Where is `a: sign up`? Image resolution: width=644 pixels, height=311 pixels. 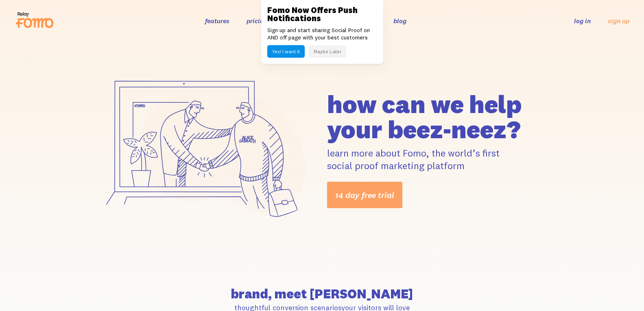
a: sign up is located at coordinates (618, 21).